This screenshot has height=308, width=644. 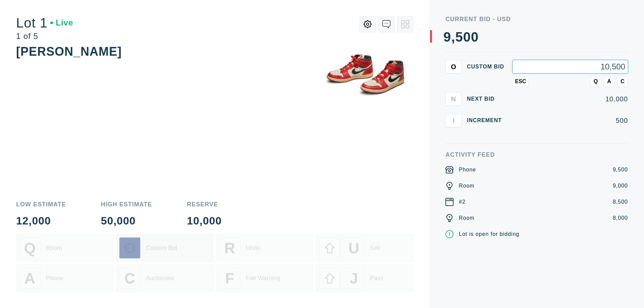 What do you see at coordinates (537, 155) in the screenshot?
I see `div: Activity Feed` at bounding box center [537, 155].